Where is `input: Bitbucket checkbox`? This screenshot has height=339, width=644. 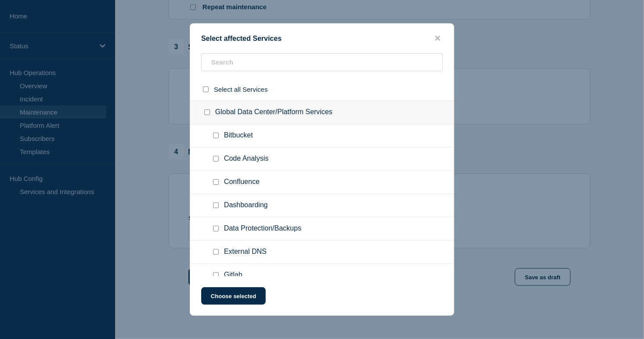 input: Bitbucket checkbox is located at coordinates (216, 135).